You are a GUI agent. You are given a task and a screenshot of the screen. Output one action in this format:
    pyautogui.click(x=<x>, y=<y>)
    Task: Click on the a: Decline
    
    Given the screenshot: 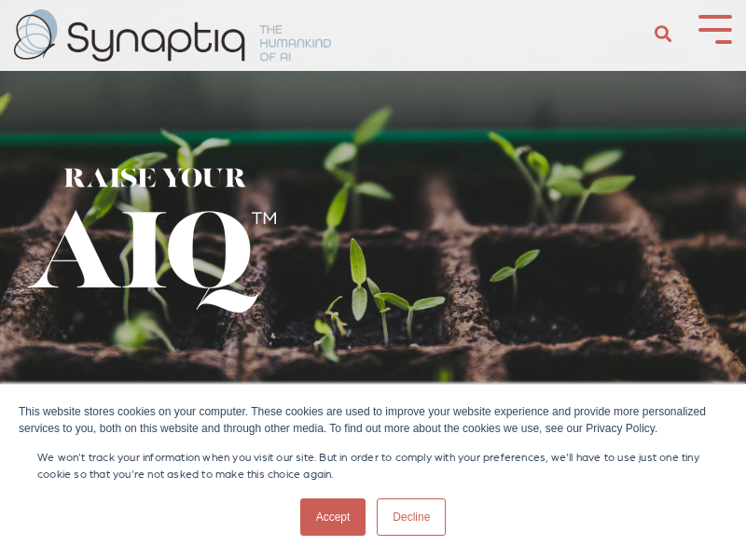 What is the action you would take?
    pyautogui.click(x=411, y=516)
    